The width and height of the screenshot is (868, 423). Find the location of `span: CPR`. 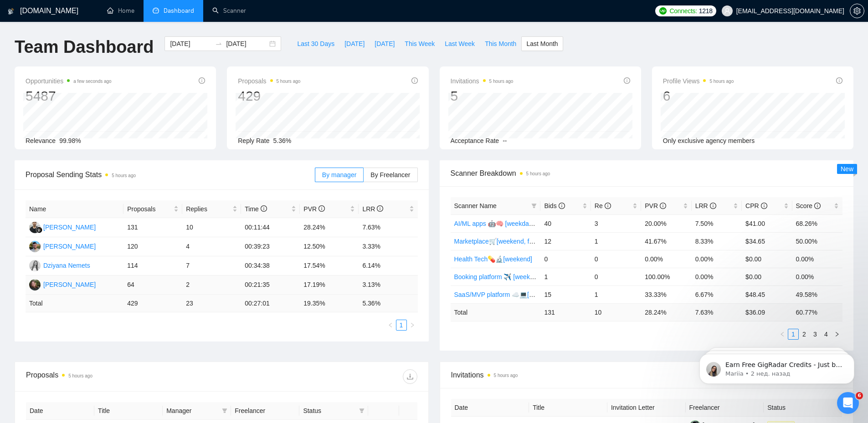

span: CPR is located at coordinates (756, 206).